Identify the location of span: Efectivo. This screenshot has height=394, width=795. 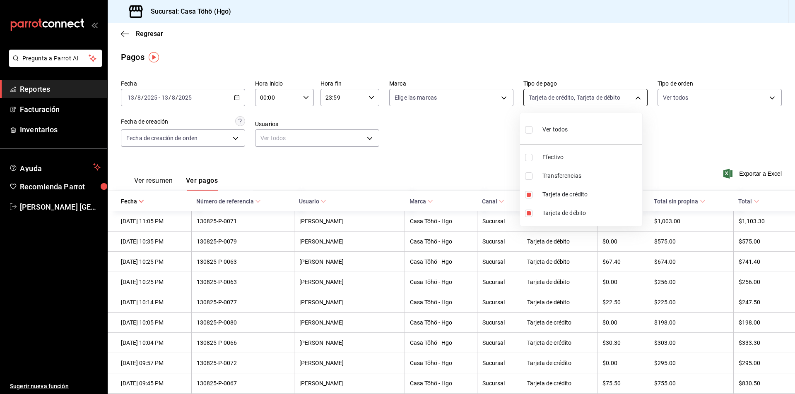
(590, 157).